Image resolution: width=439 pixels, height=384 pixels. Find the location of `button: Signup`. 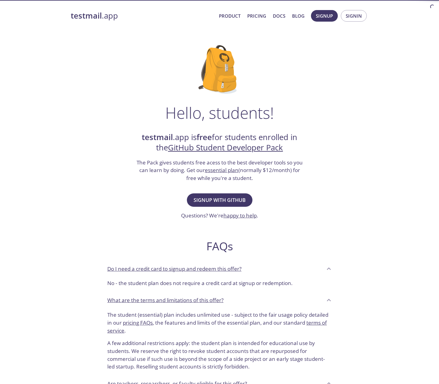

button: Signup is located at coordinates (324, 16).